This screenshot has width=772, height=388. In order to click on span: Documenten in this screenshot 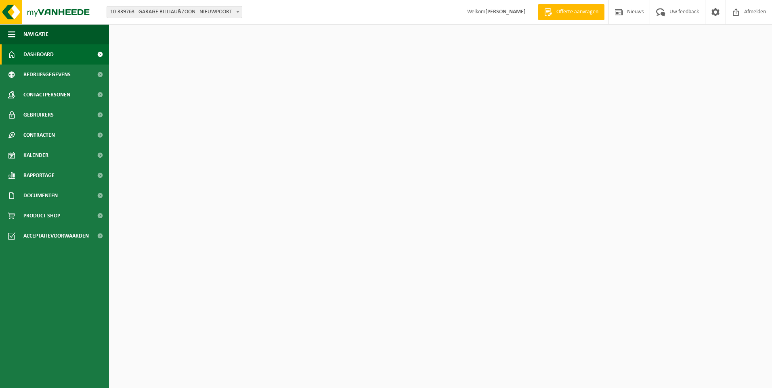, I will do `click(40, 196)`.